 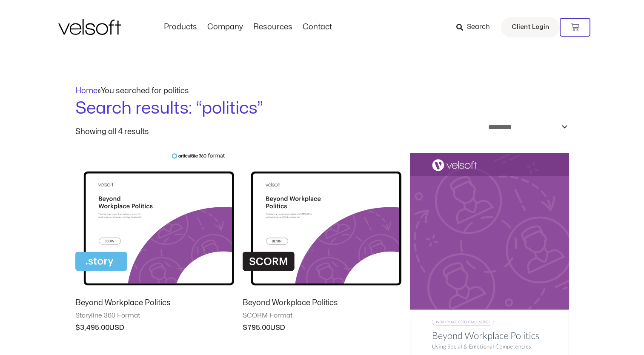 I want to click on bdi: 3,495.00, so click(x=93, y=328).